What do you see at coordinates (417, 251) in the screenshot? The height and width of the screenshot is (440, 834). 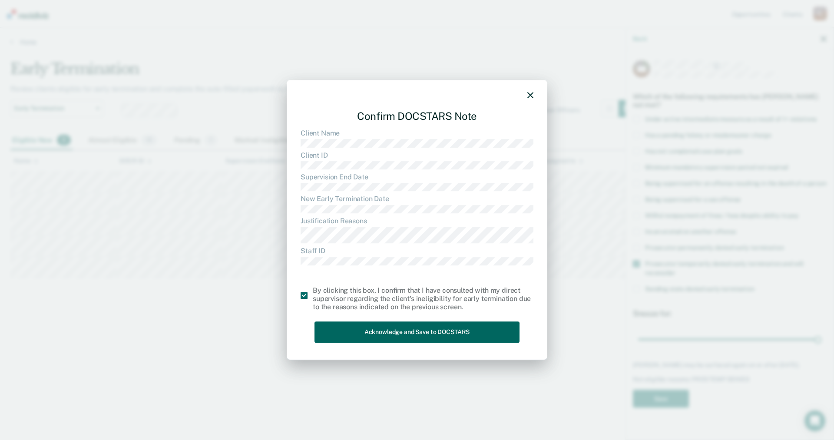 I see `dt: Staff ID` at bounding box center [417, 251].